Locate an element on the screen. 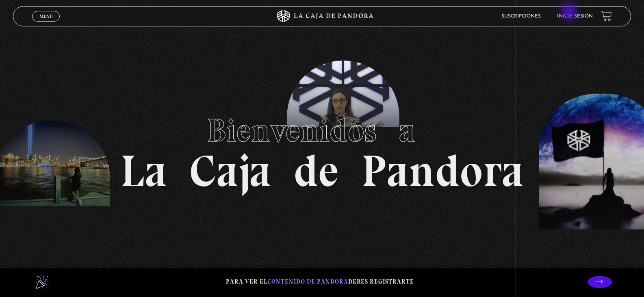  a: View your shopping cart is located at coordinates (606, 16).